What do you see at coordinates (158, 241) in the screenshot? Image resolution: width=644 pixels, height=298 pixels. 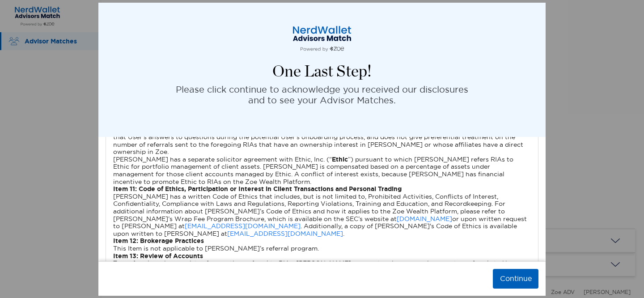 I see `b: Item 12: Brokerage Practices` at bounding box center [158, 241].